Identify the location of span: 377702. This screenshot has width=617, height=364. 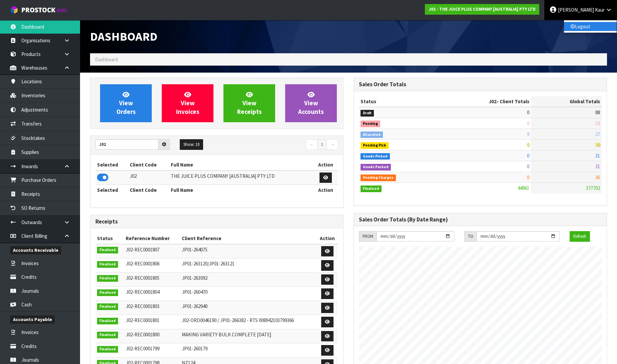
(593, 188).